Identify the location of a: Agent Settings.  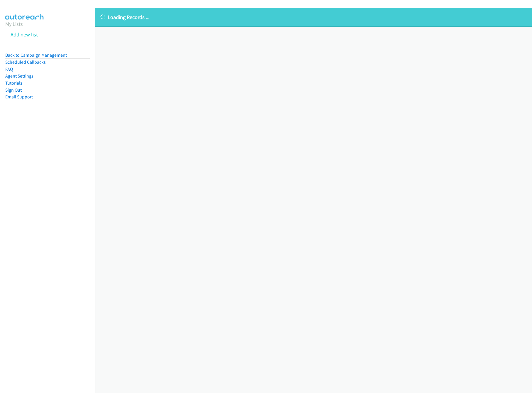
(19, 76).